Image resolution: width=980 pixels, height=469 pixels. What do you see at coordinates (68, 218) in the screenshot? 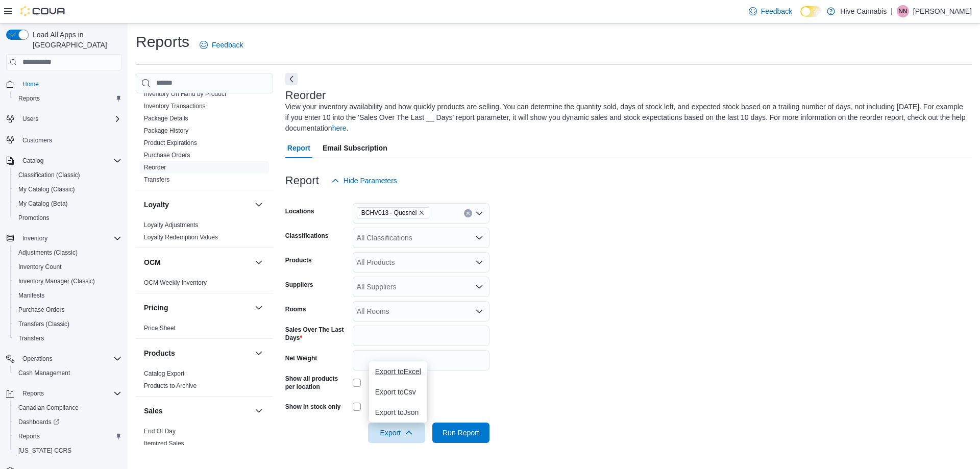
I see `button: Promotions` at bounding box center [68, 218].